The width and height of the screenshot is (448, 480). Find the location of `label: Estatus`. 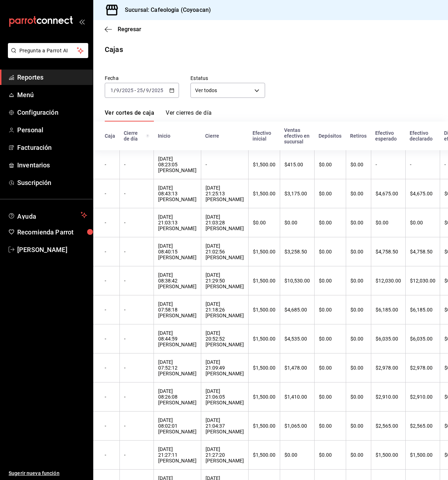

label: Estatus is located at coordinates (227, 78).